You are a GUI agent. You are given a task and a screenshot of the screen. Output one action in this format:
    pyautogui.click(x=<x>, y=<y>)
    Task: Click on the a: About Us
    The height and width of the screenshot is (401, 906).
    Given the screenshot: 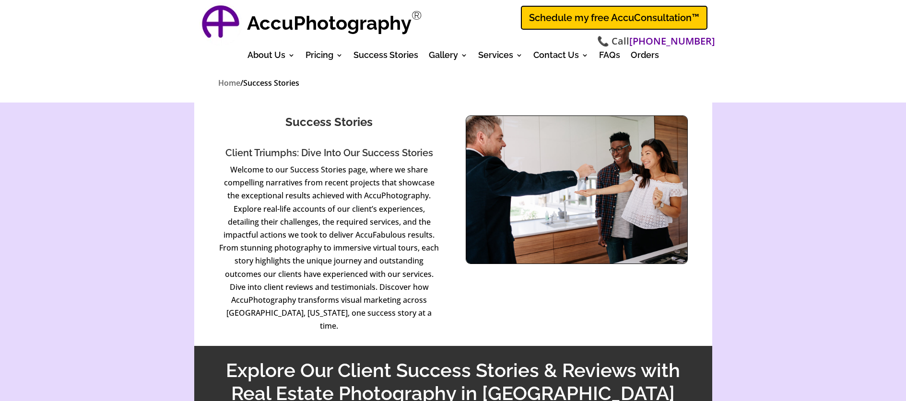 What is the action you would take?
    pyautogui.click(x=271, y=57)
    